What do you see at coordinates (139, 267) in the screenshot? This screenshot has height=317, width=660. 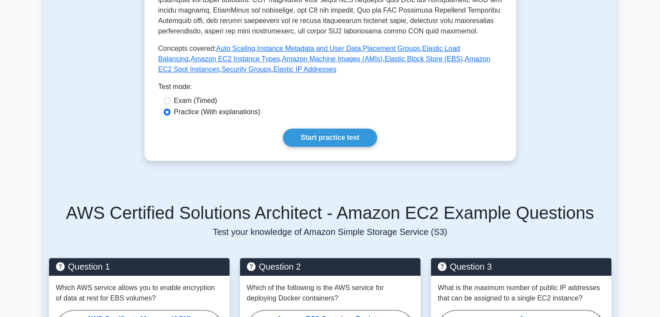 I see `h5: Question 1` at bounding box center [139, 267].